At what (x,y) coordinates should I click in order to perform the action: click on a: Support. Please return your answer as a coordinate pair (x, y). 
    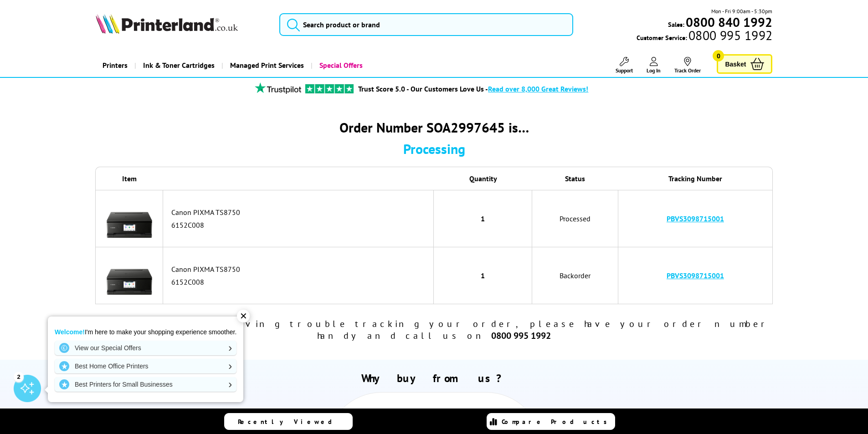
    Looking at the image, I should click on (624, 65).